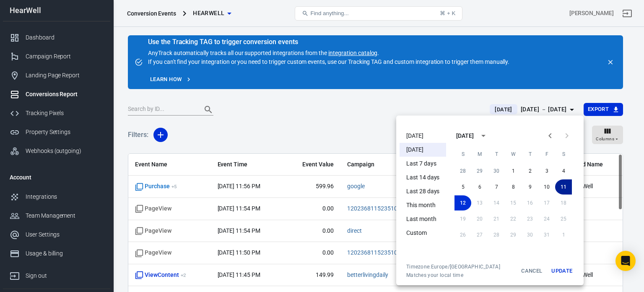 This screenshot has width=644, height=292. What do you see at coordinates (463, 171) in the screenshot?
I see `button: 28` at bounding box center [463, 171].